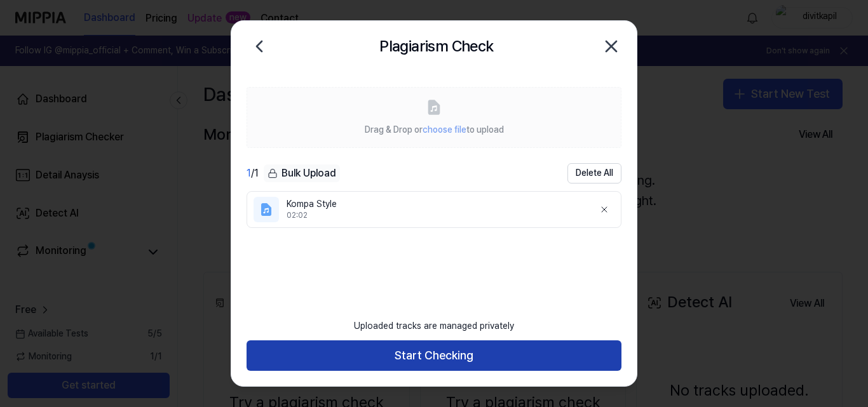  I want to click on div: Uploaded tracks are managed privately, so click(434, 326).